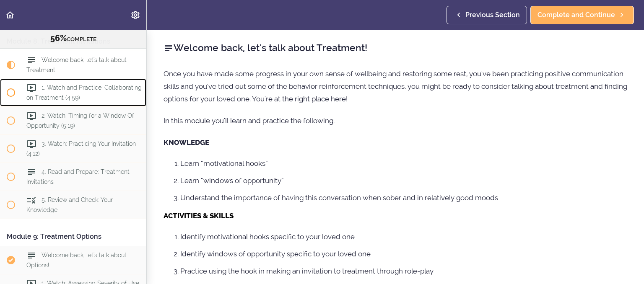  Describe the element at coordinates (232, 180) in the screenshot. I see `span: Learn “windows of opportunity”` at that location.